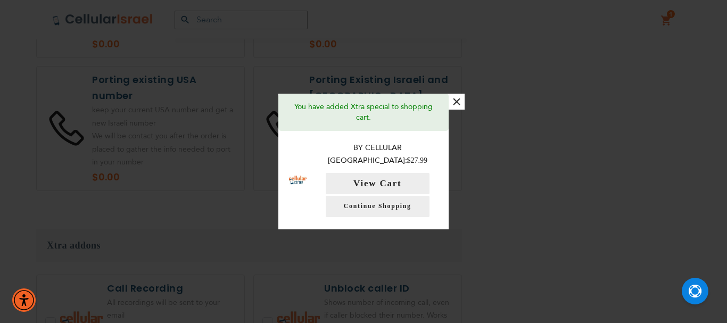 Image resolution: width=727 pixels, height=323 pixels. What do you see at coordinates (417, 160) in the screenshot?
I see `span: $27.99` at bounding box center [417, 160].